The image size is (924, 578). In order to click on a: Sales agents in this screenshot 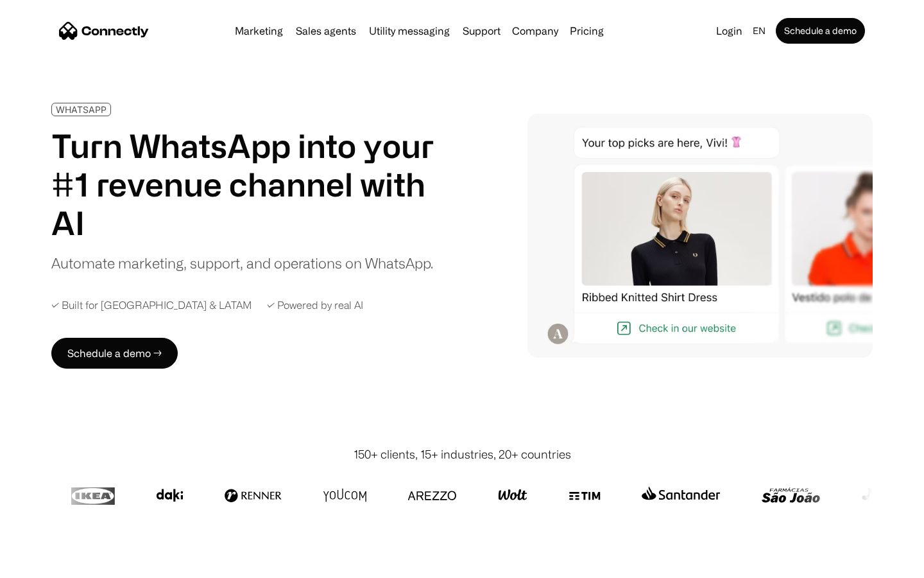, I will do `click(326, 31)`.